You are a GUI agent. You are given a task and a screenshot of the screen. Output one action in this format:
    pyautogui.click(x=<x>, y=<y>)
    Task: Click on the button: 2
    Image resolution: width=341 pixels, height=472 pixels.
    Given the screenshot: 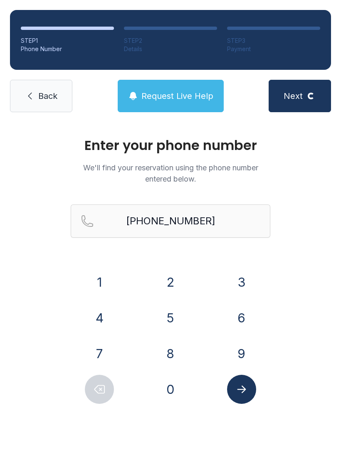 What is the action you would take?
    pyautogui.click(x=170, y=282)
    